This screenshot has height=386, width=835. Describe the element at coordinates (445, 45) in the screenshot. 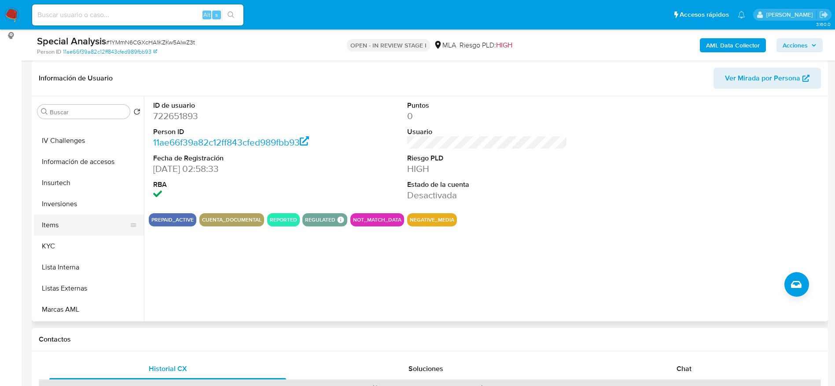

I see `div: MLA` at that location.